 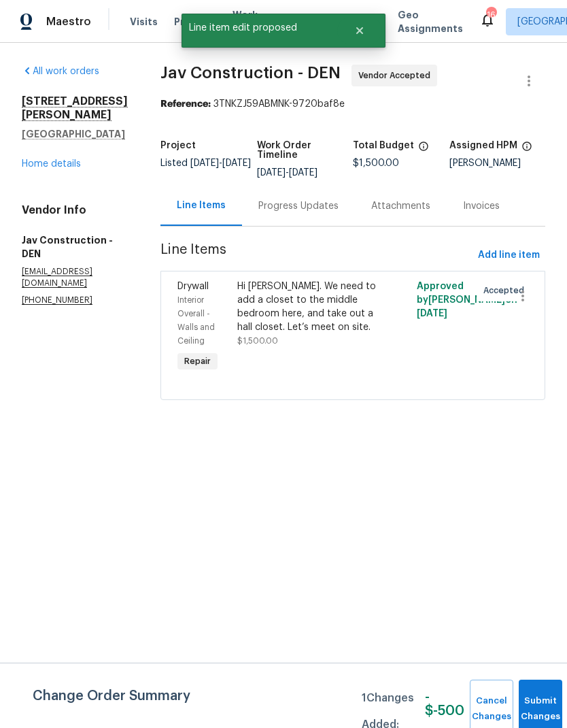 What do you see at coordinates (299, 207) in the screenshot?
I see `div: Progress Updates` at bounding box center [299, 207].